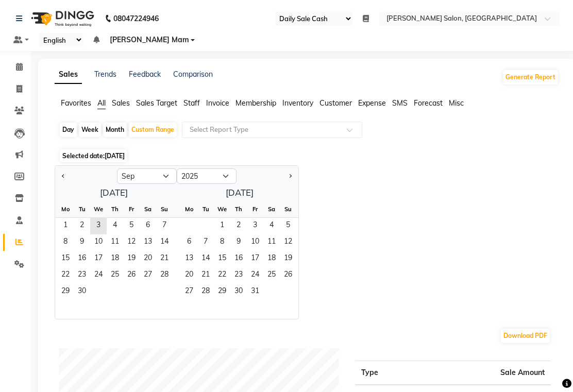 This screenshot has width=573, height=392. I want to click on span: Selected date:, so click(93, 156).